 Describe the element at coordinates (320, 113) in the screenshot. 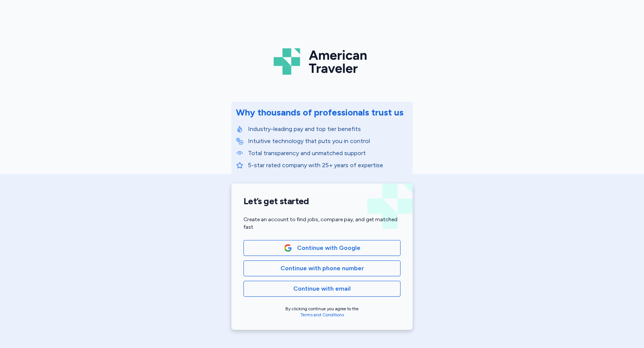

I see `div: Why thousands of professionals trust us` at that location.